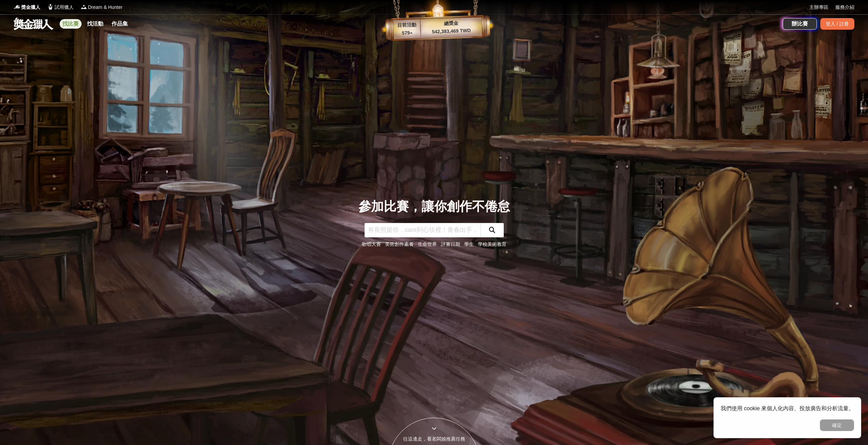 The width and height of the screenshot is (868, 445). I want to click on a: 美術創作素養, so click(399, 244).